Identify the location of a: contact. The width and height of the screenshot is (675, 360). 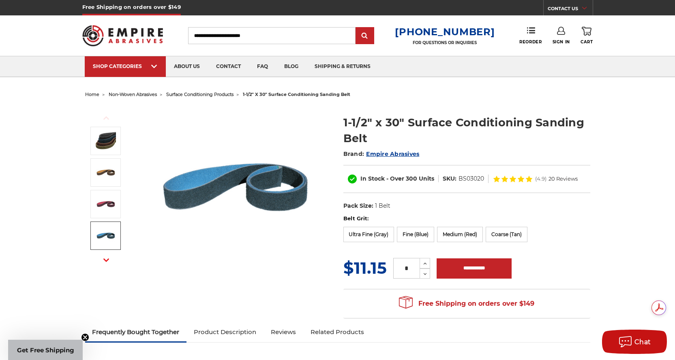
(228, 66).